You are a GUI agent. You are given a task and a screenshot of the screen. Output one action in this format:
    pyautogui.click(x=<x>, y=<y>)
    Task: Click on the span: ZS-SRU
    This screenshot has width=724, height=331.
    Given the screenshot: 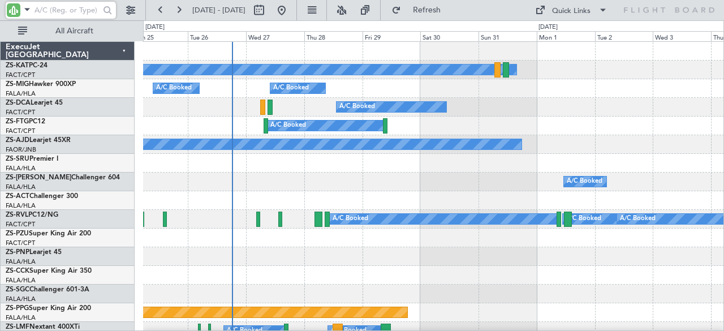 What is the action you would take?
    pyautogui.click(x=18, y=159)
    